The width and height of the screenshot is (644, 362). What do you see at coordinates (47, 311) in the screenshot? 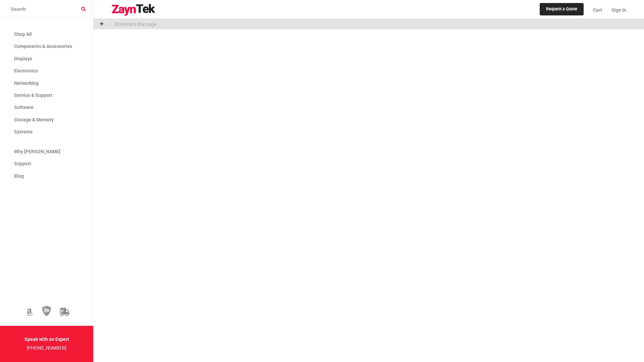
I see `img: 30 Day Return Policy` at bounding box center [47, 311].